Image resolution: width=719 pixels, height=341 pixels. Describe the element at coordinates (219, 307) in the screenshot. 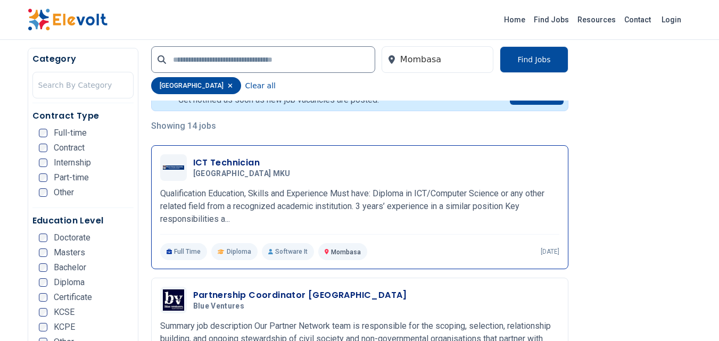

I see `span: Blue Ventures` at that location.